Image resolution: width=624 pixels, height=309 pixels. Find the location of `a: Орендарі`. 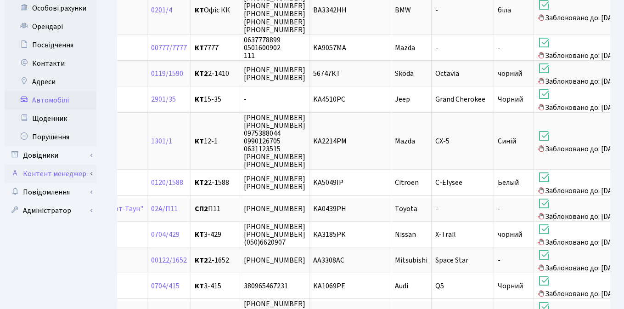

a: Орендарі is located at coordinates (51, 27).